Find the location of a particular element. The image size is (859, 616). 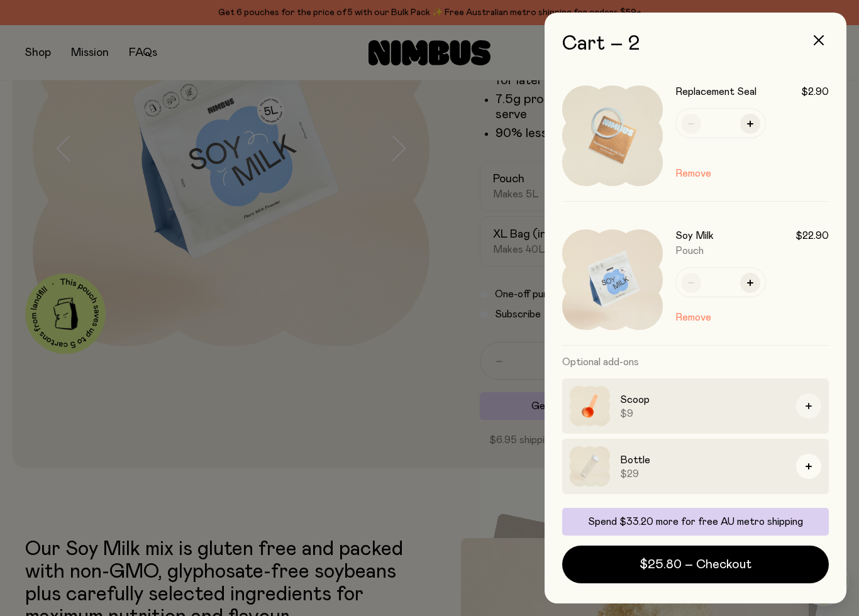

h3: Replacement Seal is located at coordinates (716, 92).